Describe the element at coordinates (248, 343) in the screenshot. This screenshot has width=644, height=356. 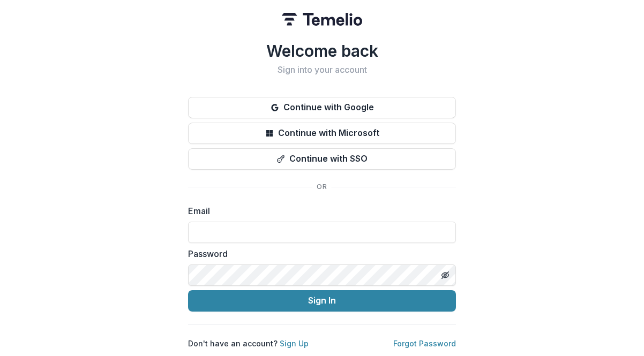
I see `p: Don't have an account?` at that location.